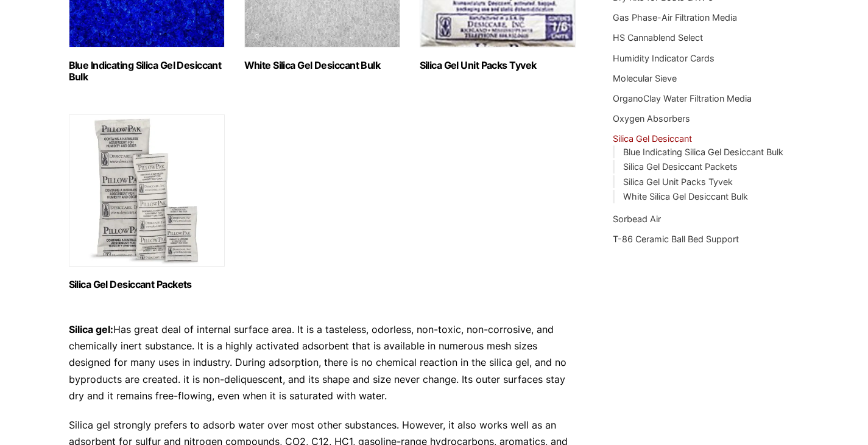 This screenshot has height=445, width=868. I want to click on img: Silica Gel Desiccant Packets, so click(147, 191).